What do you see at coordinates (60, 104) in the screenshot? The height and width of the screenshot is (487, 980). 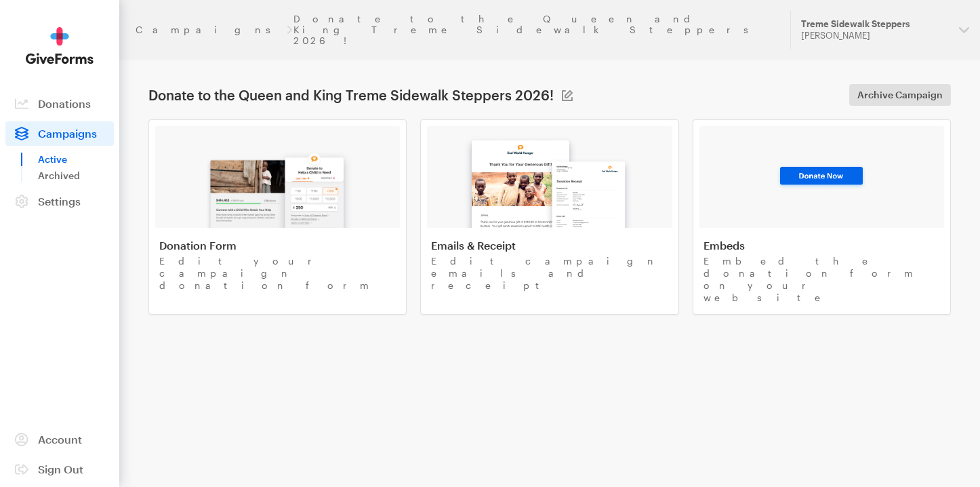 I see `a: Donations` at bounding box center [60, 104].